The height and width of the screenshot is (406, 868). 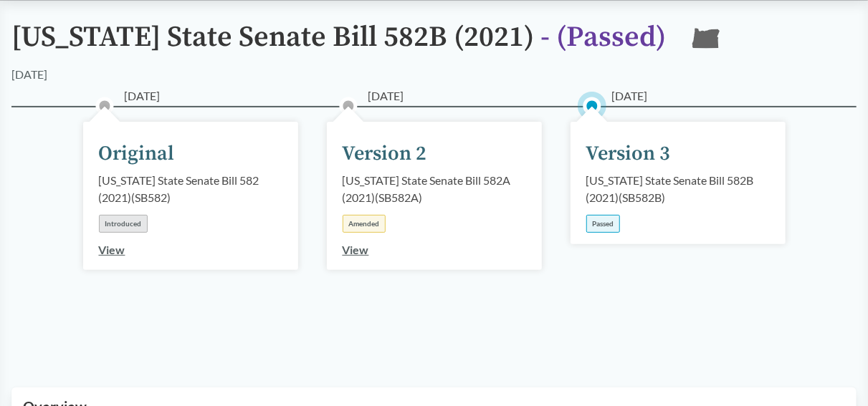 What do you see at coordinates (123, 224) in the screenshot?
I see `div: Introduced` at bounding box center [123, 224].